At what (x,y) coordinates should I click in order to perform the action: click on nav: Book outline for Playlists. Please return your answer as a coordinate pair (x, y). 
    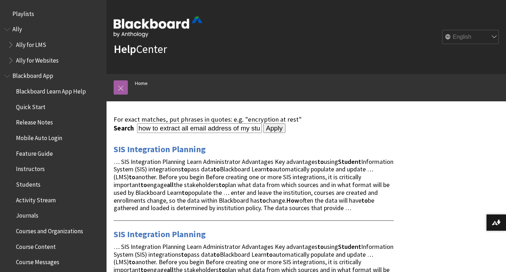
    Looking at the image, I should click on (53, 14).